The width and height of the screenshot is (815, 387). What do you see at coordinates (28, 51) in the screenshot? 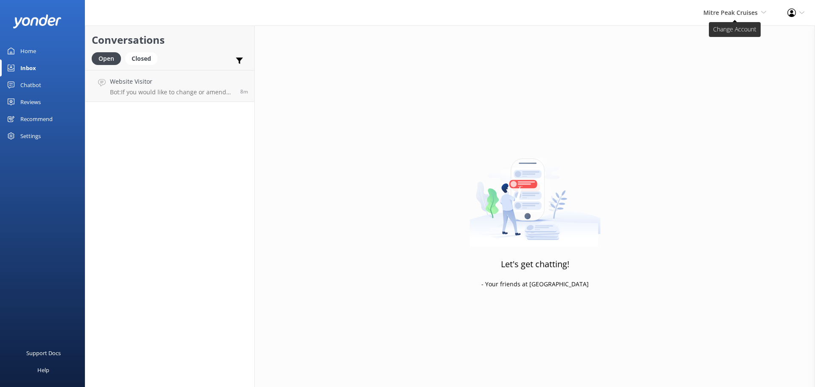
I see `div: Home` at bounding box center [28, 51].